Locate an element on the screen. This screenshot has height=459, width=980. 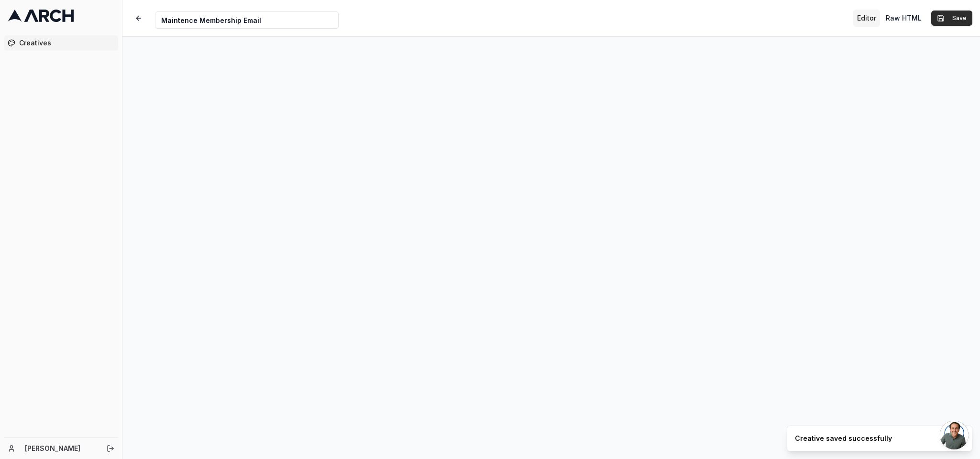
button: Log out is located at coordinates (110, 449).